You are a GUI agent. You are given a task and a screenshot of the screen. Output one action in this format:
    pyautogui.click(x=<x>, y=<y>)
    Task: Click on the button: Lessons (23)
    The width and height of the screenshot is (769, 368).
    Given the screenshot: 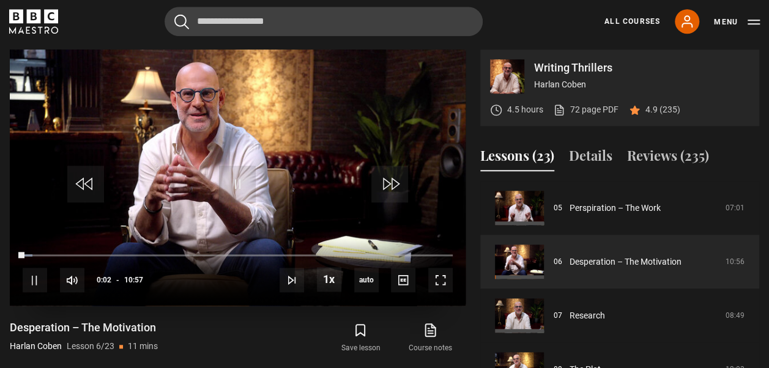 What is the action you would take?
    pyautogui.click(x=517, y=158)
    